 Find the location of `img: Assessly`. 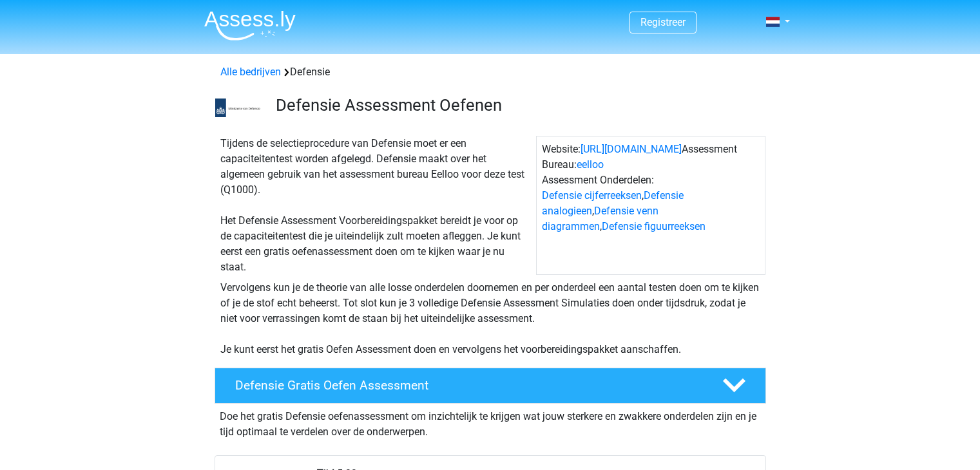

img: Assessly is located at coordinates (250, 25).